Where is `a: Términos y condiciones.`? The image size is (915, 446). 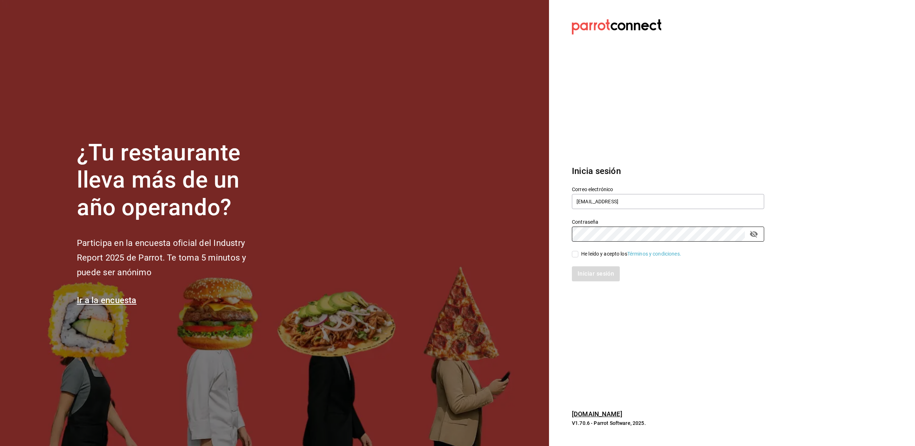 a: Términos y condiciones. is located at coordinates (654, 254).